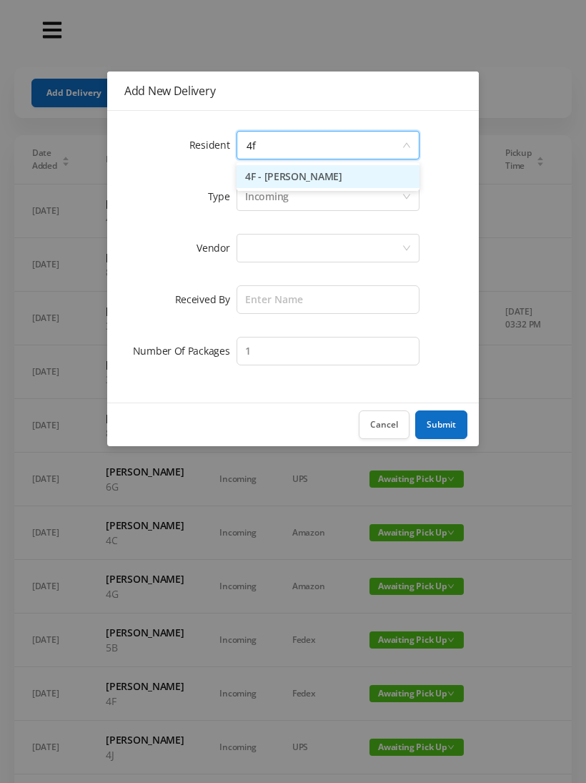 Image resolution: width=586 pixels, height=783 pixels. What do you see at coordinates (213, 144) in the screenshot?
I see `label: Resident` at bounding box center [213, 144].